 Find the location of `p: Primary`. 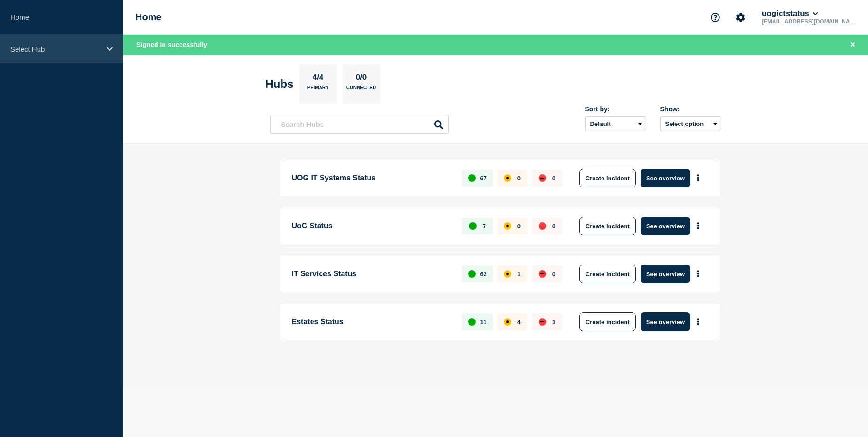

p: Primary is located at coordinates (318, 90).